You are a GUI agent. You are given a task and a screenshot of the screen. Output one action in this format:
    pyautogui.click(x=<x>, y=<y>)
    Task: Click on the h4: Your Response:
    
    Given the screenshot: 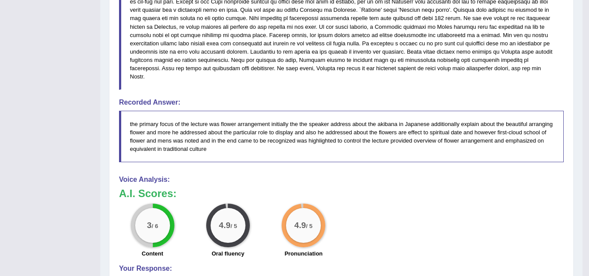 What is the action you would take?
    pyautogui.click(x=341, y=269)
    